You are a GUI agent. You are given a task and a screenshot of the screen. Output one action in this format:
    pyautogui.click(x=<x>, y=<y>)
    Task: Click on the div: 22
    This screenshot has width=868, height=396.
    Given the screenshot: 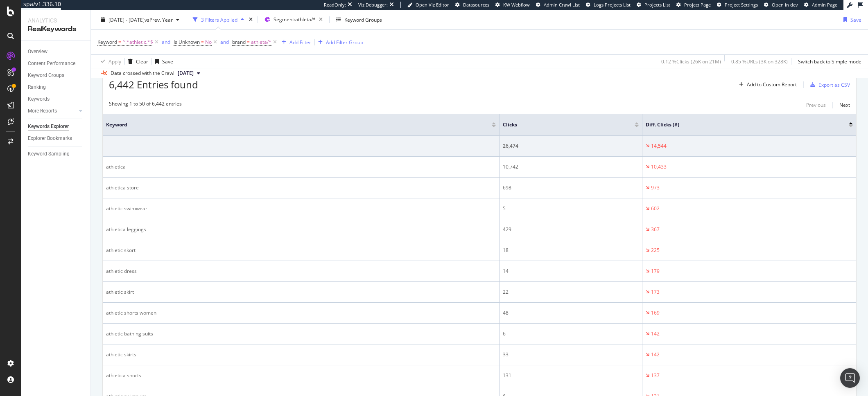 What is the action you would take?
    pyautogui.click(x=570, y=292)
    